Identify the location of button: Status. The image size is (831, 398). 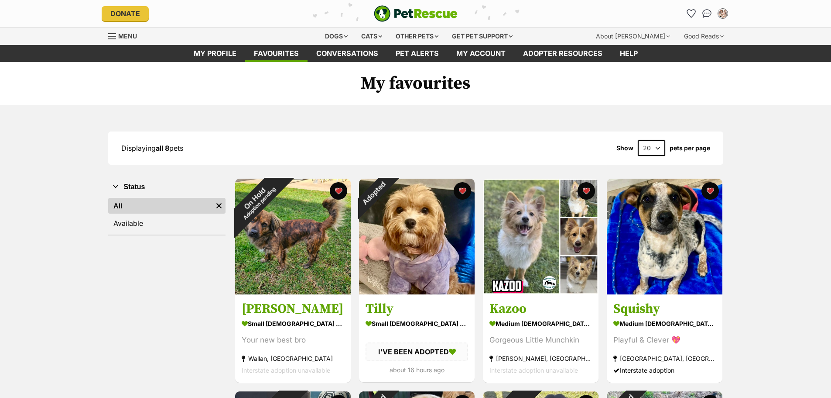
(167, 187).